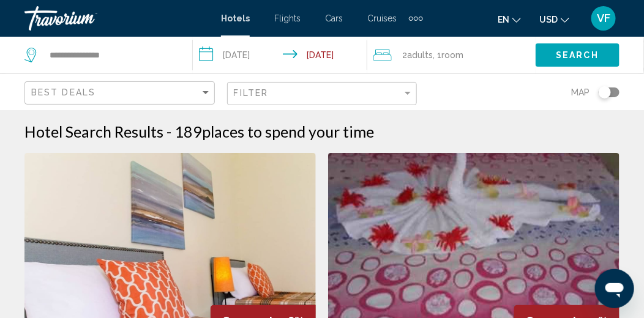 This screenshot has width=644, height=318. I want to click on span: USD, so click(548, 20).